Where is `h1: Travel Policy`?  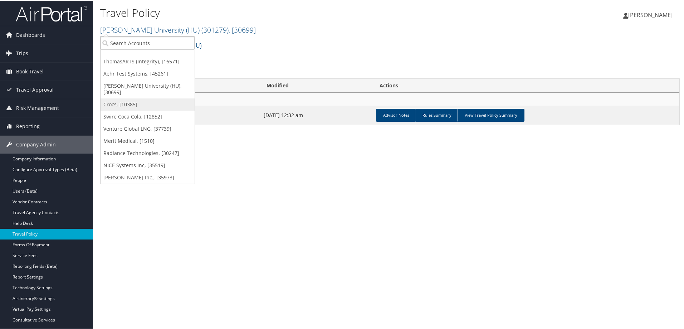 h1: Travel Policy is located at coordinates (293, 12).